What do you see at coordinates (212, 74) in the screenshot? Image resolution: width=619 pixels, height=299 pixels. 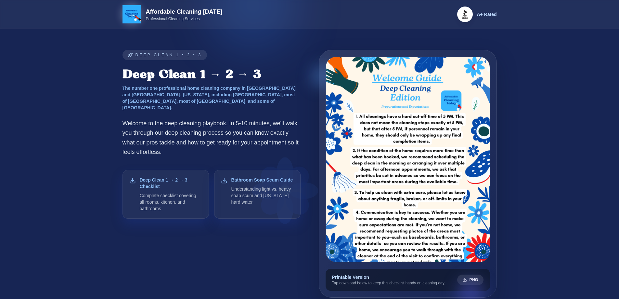 I see `h1: Deep Clean 1 → 2 → 3` at bounding box center [212, 74].